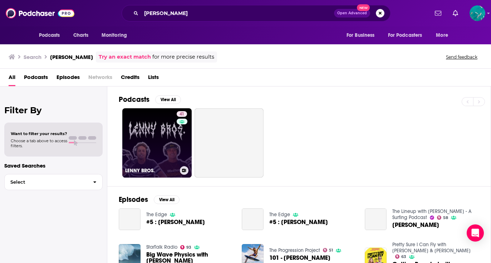 This screenshot has height=263, width=491. What do you see at coordinates (431, 248) in the screenshot?
I see `a: Pretty Sure I Can Fly with Johnny Knoxville & Elna Baker` at bounding box center [431, 248].